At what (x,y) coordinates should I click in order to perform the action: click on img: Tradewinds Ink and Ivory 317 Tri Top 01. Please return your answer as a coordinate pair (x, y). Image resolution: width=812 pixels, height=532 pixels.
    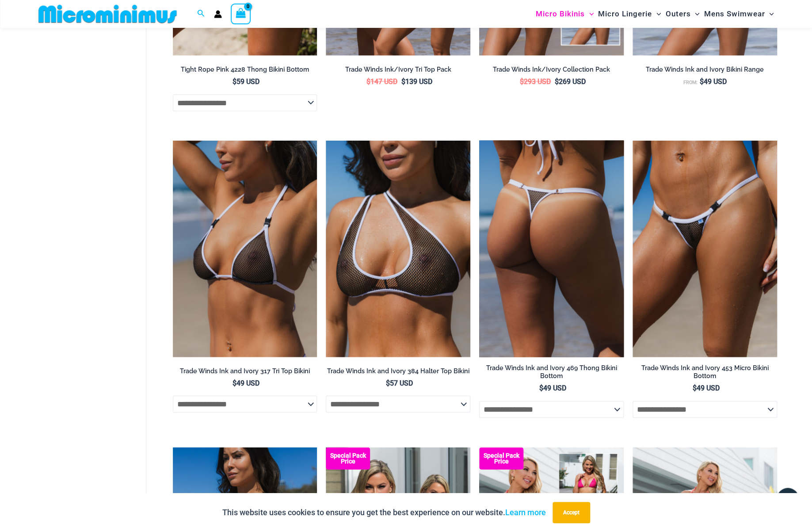
    Looking at the image, I should click on (245, 248).